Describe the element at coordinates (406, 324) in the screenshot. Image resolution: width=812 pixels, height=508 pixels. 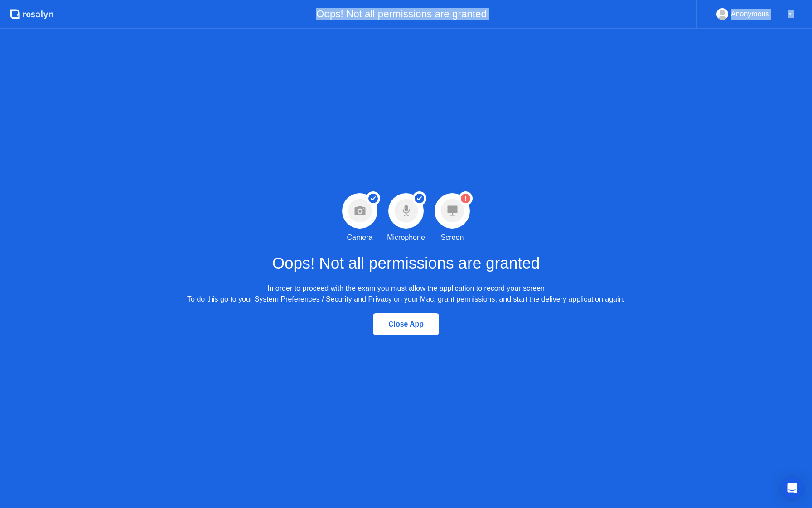
I see `button: Close App` at that location.